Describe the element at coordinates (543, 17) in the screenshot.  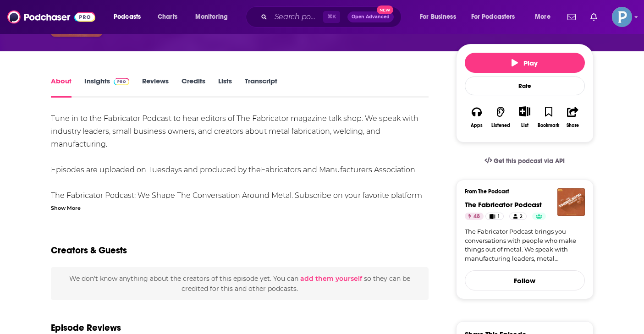
I see `span: More` at that location.